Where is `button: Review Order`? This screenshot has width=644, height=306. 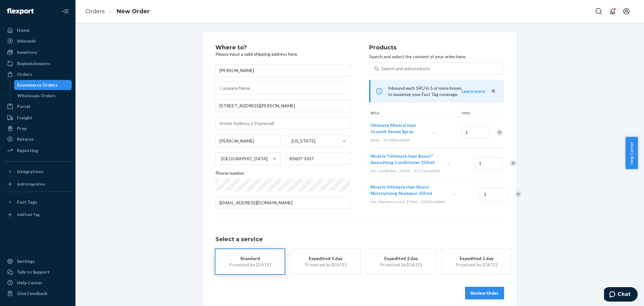
button: Review Order is located at coordinates (485, 293).